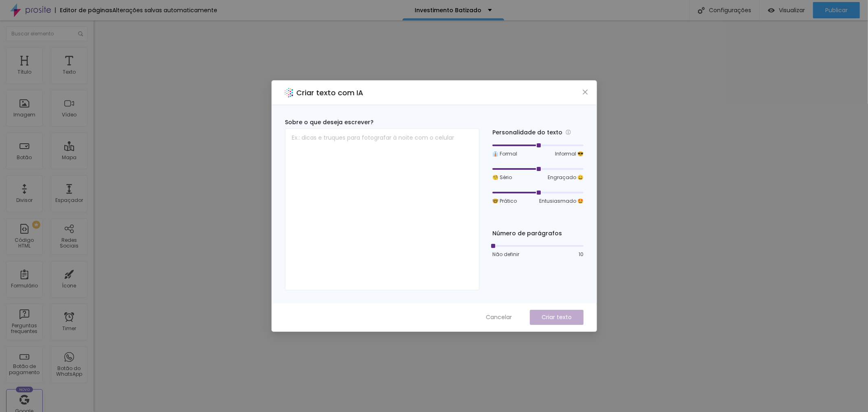 This screenshot has width=868, height=412. What do you see at coordinates (537, 233) in the screenshot?
I see `div: Número de parágrafos` at bounding box center [537, 233].